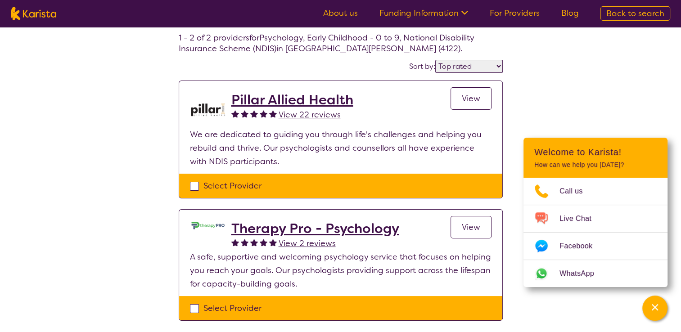  Describe the element at coordinates (208, 110) in the screenshot. I see `img: rfh6iifgakk6qm0ilome.png` at that location.